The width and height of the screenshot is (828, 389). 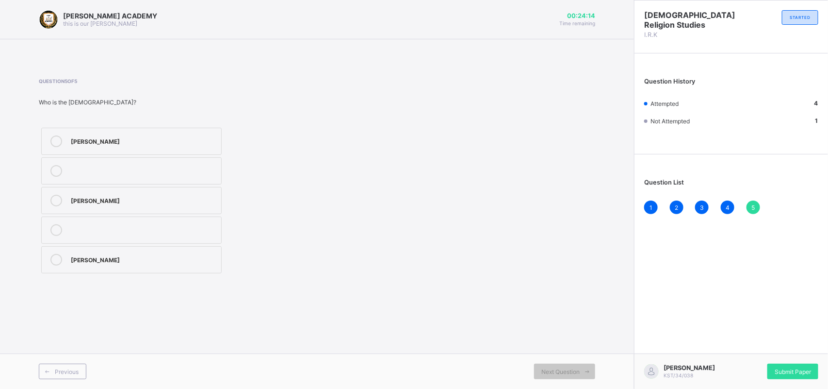 What do you see at coordinates (753, 207) in the screenshot?
I see `span: 5` at bounding box center [753, 207].